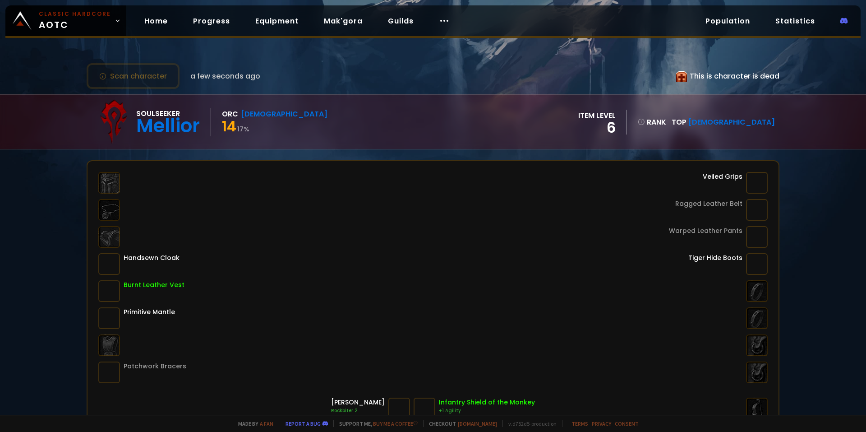 This screenshot has height=432, width=866. Describe the element at coordinates (229, 126) in the screenshot. I see `span: 14` at that location.